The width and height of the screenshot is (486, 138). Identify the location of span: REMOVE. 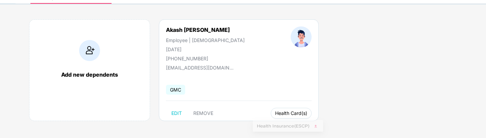
(203, 113).